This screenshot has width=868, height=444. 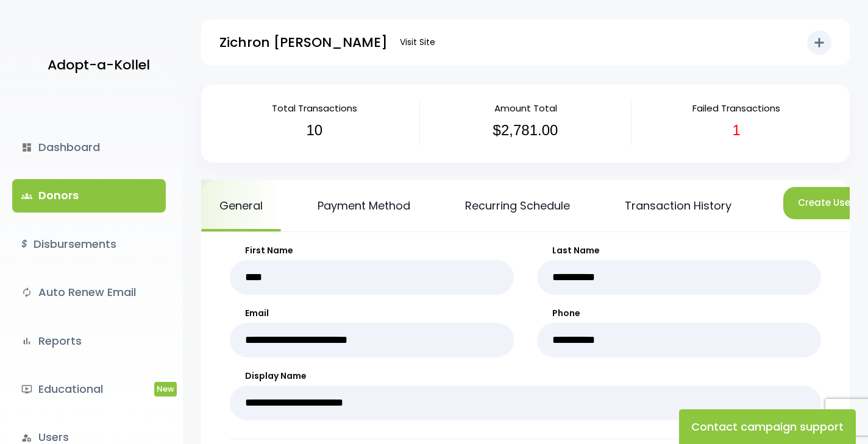 I want to click on a: dashboardDashboard, so click(x=89, y=147).